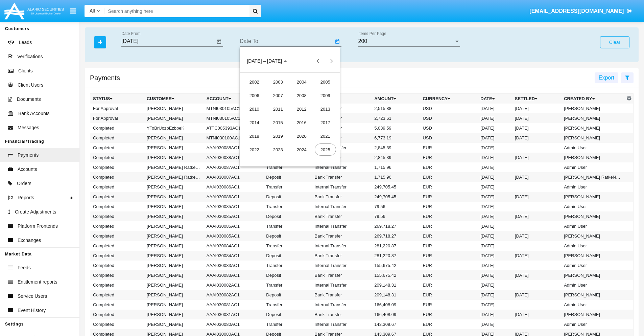 The image size is (644, 336). What do you see at coordinates (325, 96) in the screenshot?
I see `div: 2009` at bounding box center [325, 96].